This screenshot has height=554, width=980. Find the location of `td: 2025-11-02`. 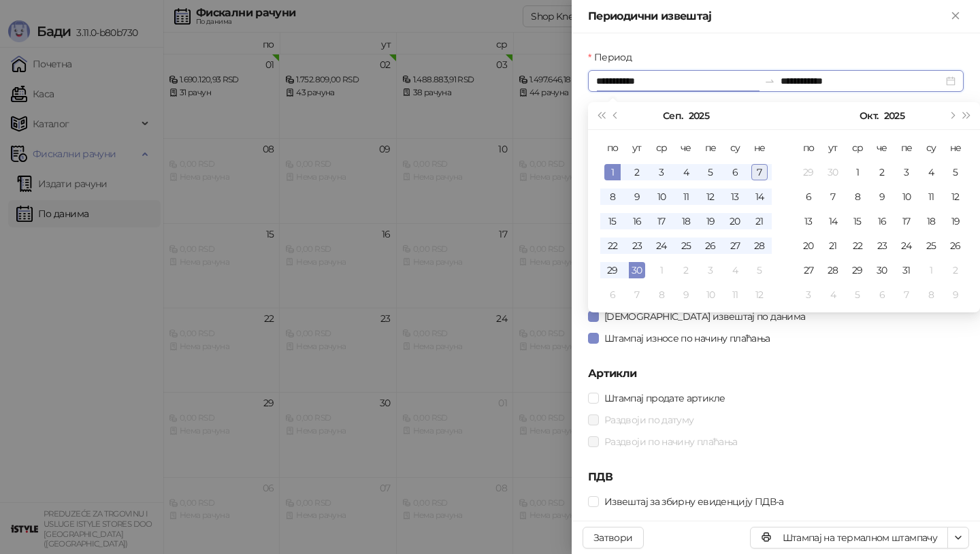

td: 2025-11-02 is located at coordinates (956, 270).